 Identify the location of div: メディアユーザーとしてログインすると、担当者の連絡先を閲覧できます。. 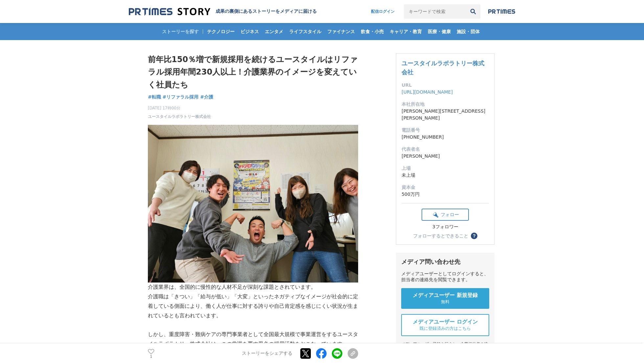
(445, 277).